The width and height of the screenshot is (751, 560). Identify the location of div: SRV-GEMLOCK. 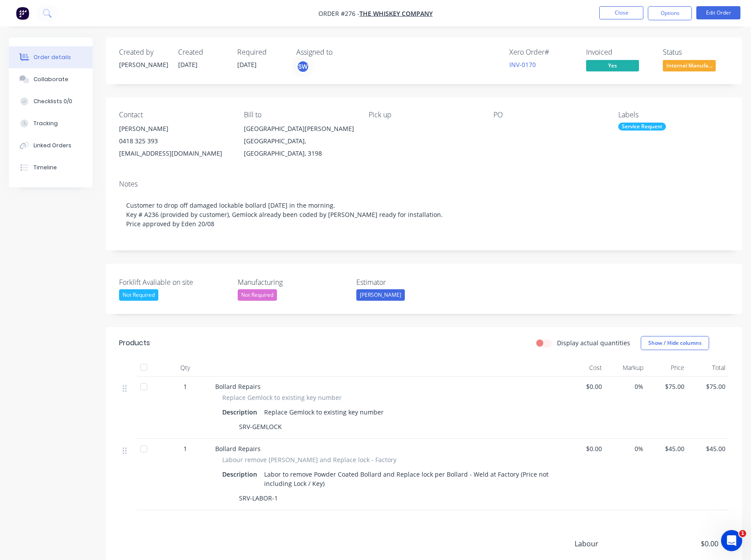
(261, 426).